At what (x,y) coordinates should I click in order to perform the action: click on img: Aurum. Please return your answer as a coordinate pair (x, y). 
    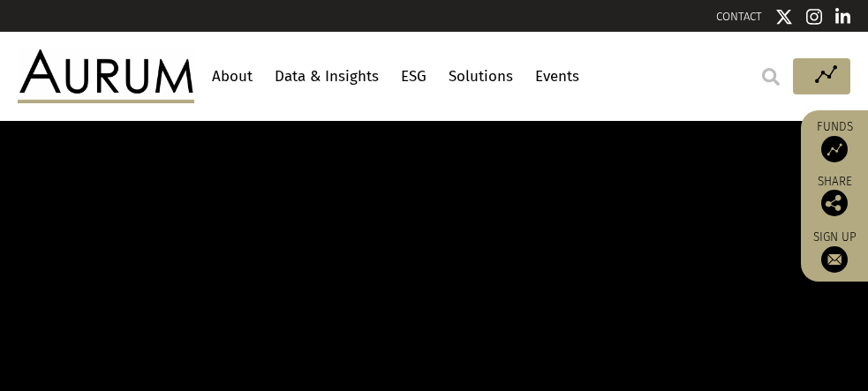
    Looking at the image, I should click on (106, 76).